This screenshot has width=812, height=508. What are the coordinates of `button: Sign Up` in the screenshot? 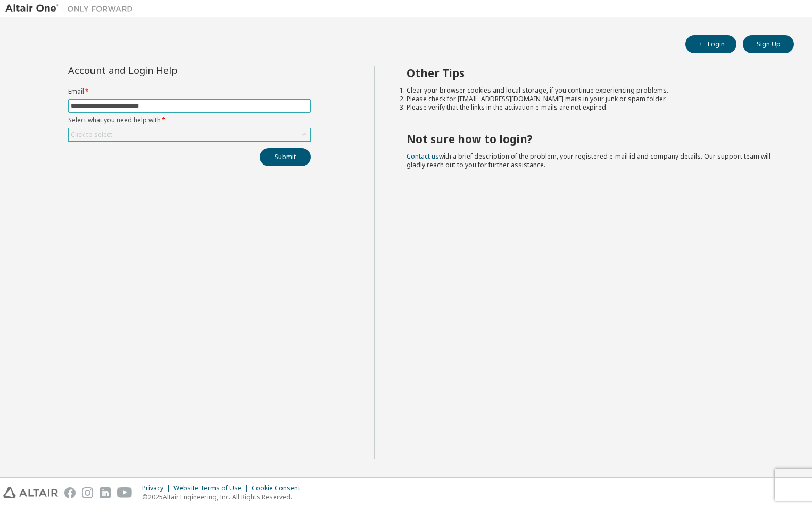 It's located at (768, 45).